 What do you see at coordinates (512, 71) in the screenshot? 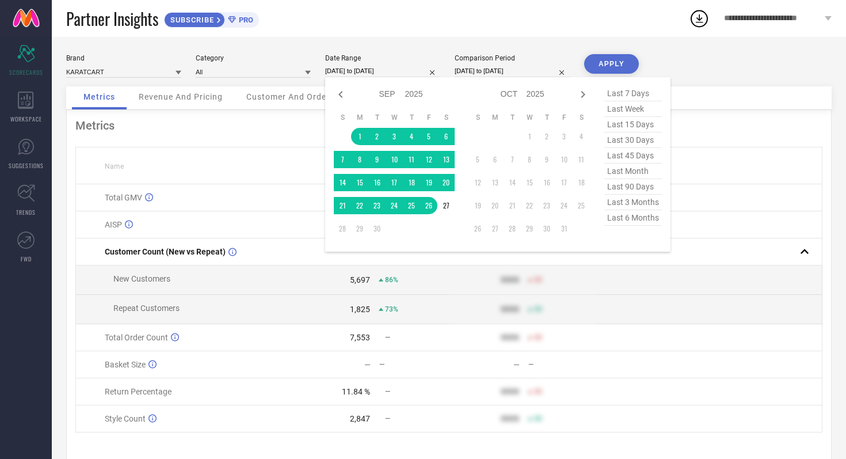
I see `input: Select comparison period` at bounding box center [512, 71].